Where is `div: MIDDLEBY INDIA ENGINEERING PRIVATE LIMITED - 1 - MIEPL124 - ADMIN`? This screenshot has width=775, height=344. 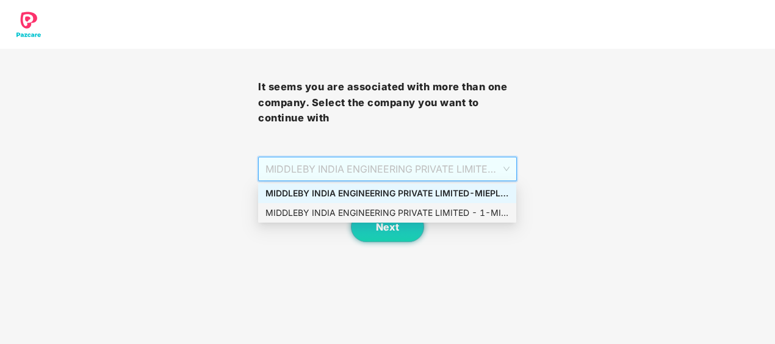 div: MIDDLEBY INDIA ENGINEERING PRIVATE LIMITED - 1 - MIEPL124 - ADMIN is located at coordinates (387, 213).